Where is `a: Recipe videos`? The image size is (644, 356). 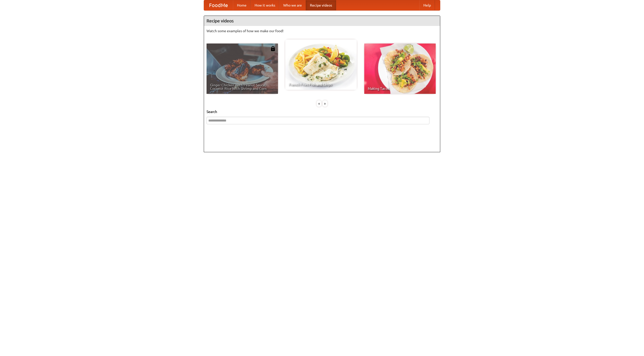
a: Recipe videos is located at coordinates (321, 5).